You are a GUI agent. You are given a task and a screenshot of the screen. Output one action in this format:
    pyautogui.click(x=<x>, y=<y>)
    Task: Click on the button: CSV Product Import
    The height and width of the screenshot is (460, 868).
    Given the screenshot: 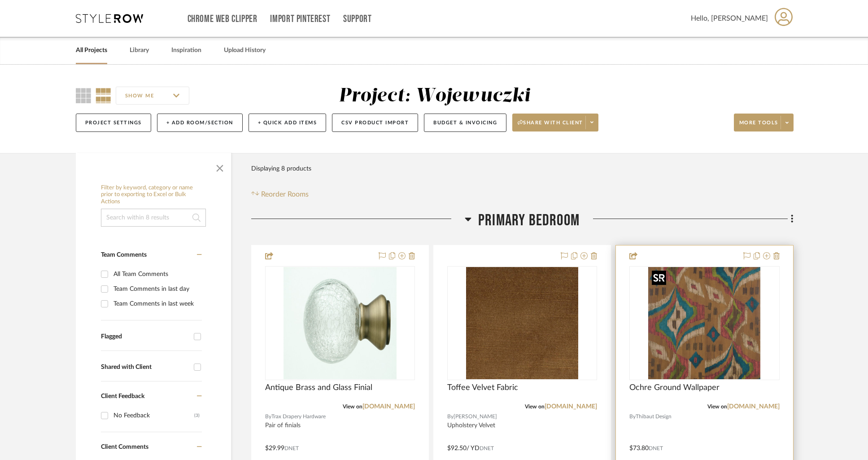 What is the action you would take?
    pyautogui.click(x=375, y=122)
    